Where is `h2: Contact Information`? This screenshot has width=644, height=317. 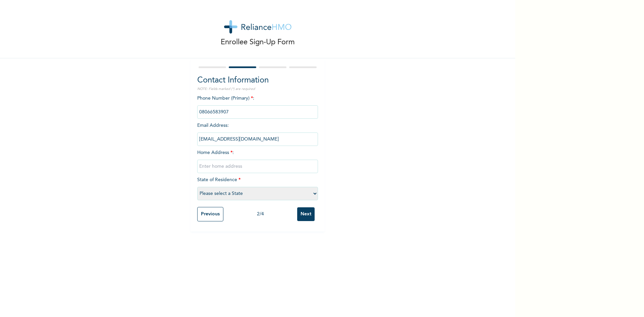
h2: Contact Information is located at coordinates (257, 81).